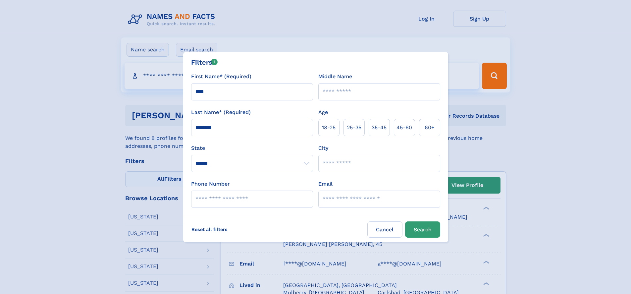 Image resolution: width=631 pixels, height=294 pixels. What do you see at coordinates (328, 127) in the screenshot?
I see `span: 18‑25` at bounding box center [328, 127].